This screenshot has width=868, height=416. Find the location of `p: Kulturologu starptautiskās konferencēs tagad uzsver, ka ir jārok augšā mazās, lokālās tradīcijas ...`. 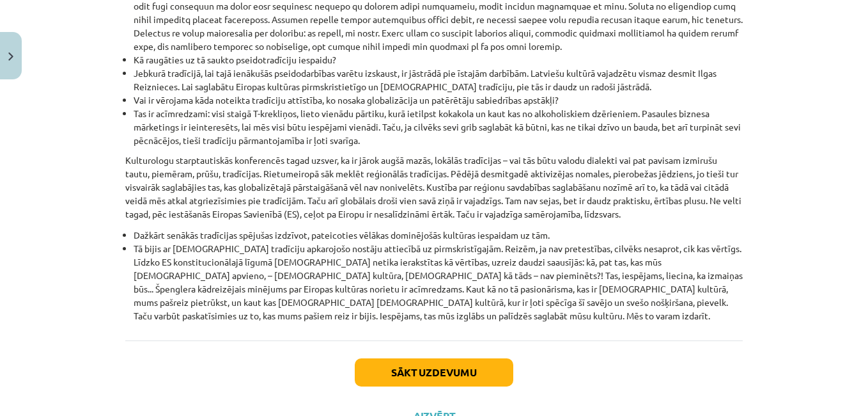

p: Kulturologu starptautiskās konferencēs tagad uzsver, ka ir jārok augšā mazās, lokālās tradīcijas ... is located at coordinates (434, 187).